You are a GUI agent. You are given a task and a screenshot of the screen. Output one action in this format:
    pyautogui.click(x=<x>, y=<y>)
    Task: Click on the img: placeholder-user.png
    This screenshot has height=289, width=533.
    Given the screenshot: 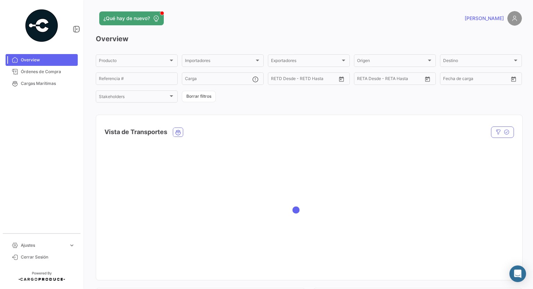 What is the action you would take?
    pyautogui.click(x=514, y=18)
    